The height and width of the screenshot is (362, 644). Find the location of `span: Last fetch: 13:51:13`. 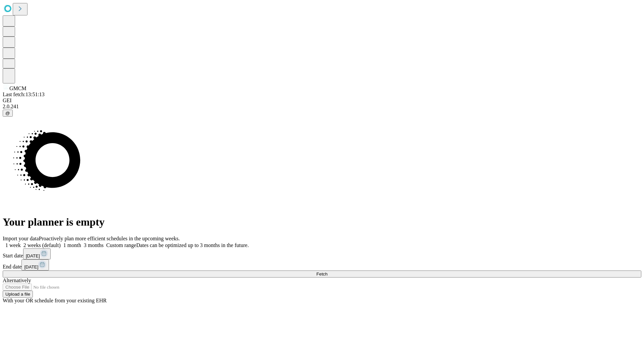

span: Last fetch: 13:51:13 is located at coordinates (24, 94).